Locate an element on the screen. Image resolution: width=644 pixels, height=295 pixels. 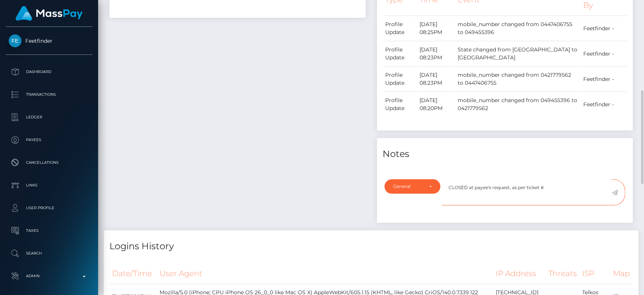
a: Taxes is located at coordinates (49, 231).